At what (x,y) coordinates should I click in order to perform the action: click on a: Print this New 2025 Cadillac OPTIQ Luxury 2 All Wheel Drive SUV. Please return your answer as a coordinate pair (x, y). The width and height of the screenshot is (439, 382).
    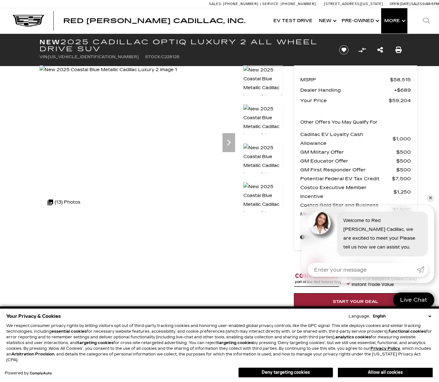
    Looking at the image, I should click on (399, 50).